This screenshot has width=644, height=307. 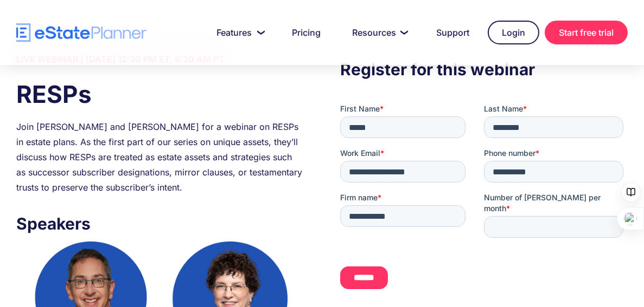 I want to click on a: Start free trial, so click(x=586, y=33).